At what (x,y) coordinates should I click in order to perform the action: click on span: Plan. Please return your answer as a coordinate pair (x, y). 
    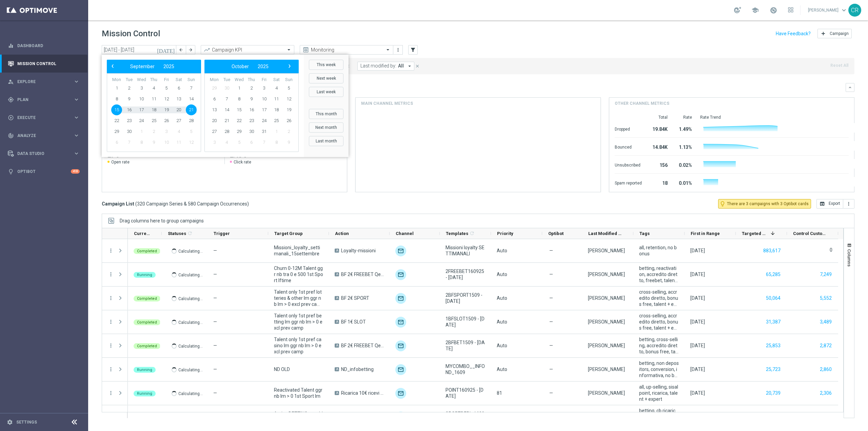
    Looking at the image, I should click on (45, 100).